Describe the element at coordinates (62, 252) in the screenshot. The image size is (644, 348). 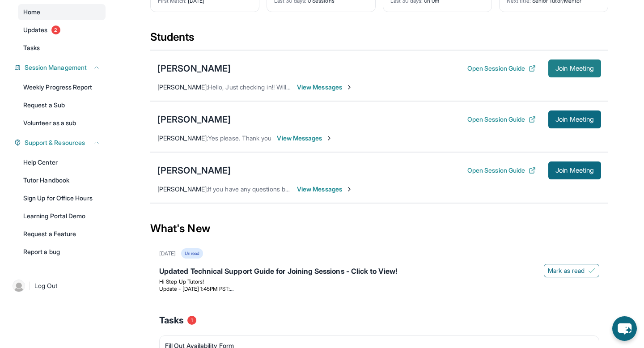
I see `a: Report a bug` at that location.